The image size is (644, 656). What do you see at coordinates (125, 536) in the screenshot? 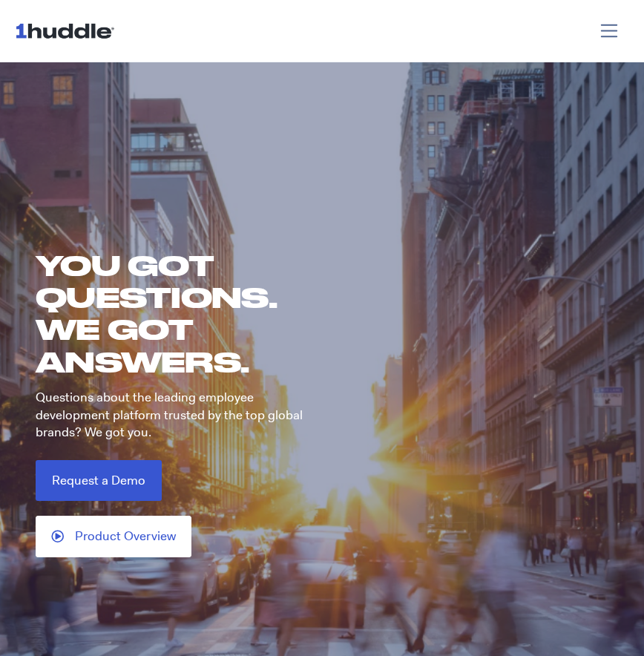
I see `span: Product Overview` at bounding box center [125, 536].